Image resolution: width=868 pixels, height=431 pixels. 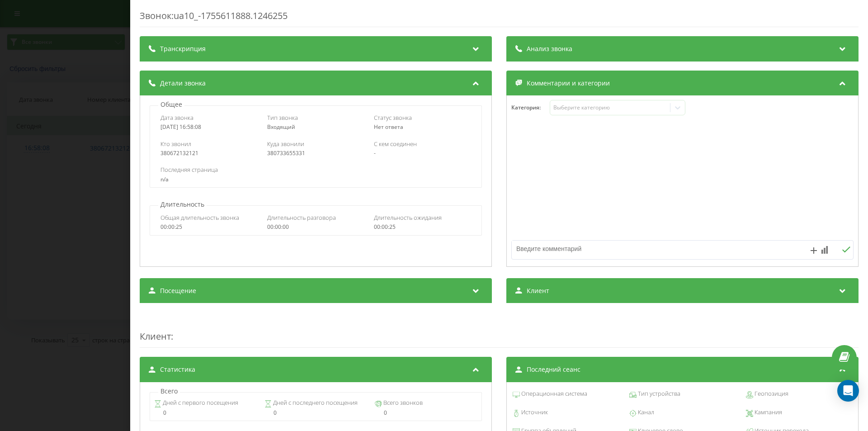 I want to click on div: 380733655331, so click(x=315, y=154).